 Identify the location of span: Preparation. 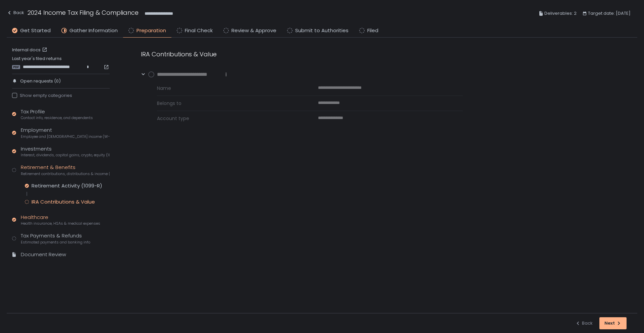
(151, 30).